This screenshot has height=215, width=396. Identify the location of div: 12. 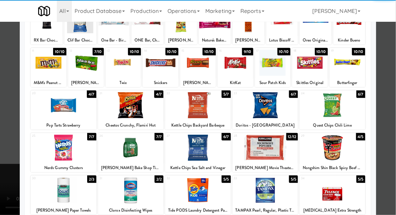
(78, 51).